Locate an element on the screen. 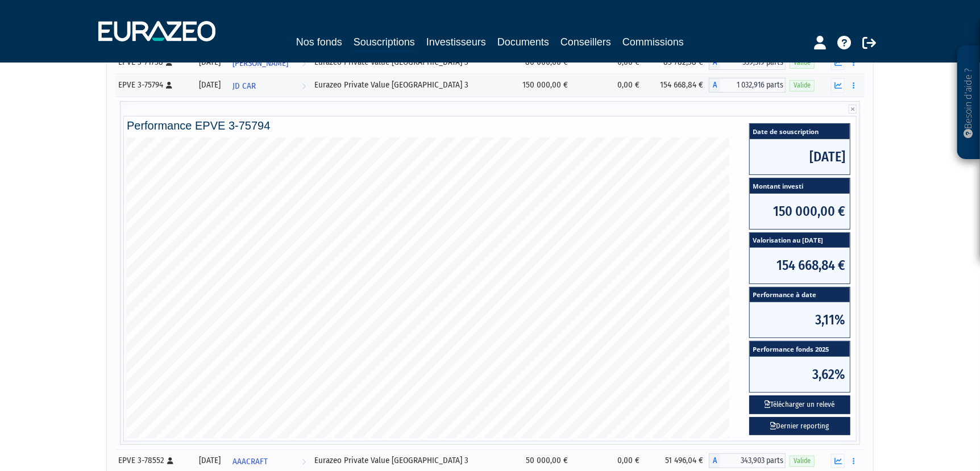 This screenshot has width=980, height=471. span: 1 032,916 parts is located at coordinates (753, 85).